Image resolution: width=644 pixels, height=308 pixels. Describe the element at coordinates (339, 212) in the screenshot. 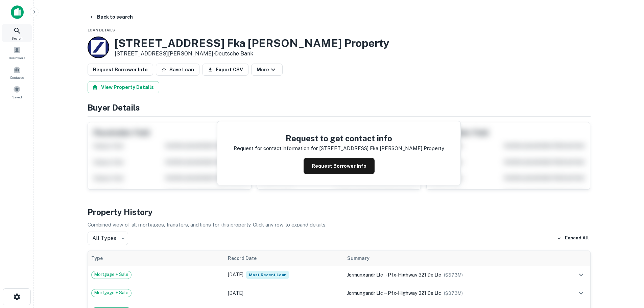

I see `h4: Property History` at that location.